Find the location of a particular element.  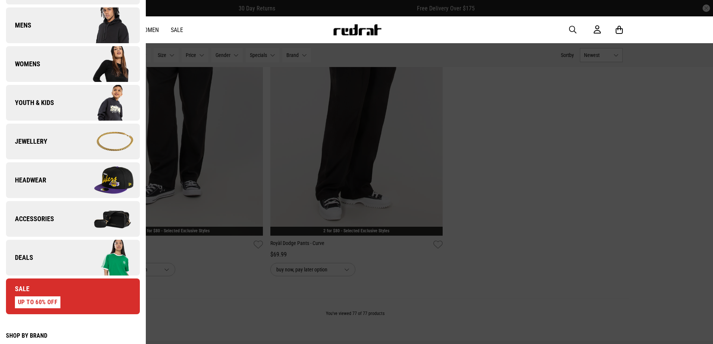

span: Youth & Kids is located at coordinates (30, 103).